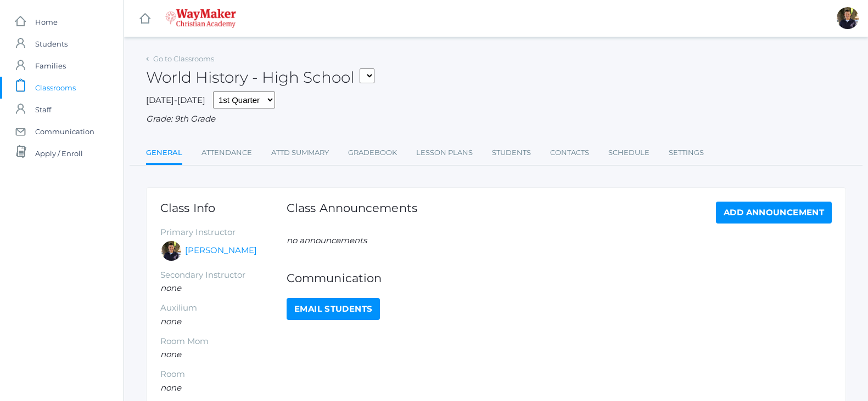  I want to click on h5: Room, so click(223, 375).